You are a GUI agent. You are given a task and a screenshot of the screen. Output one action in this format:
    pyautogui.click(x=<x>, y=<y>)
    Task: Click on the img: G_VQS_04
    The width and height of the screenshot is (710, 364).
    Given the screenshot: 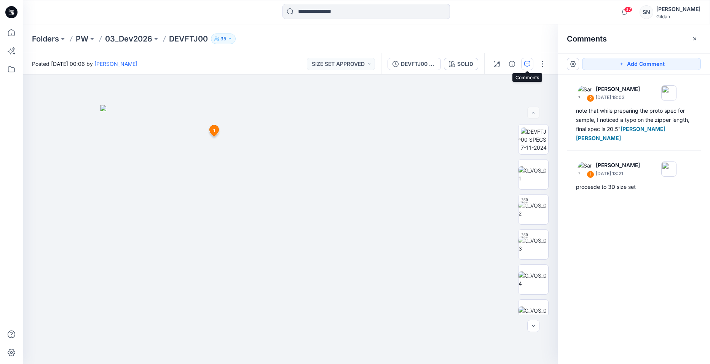 What is the action you would take?
    pyautogui.click(x=533, y=279)
    